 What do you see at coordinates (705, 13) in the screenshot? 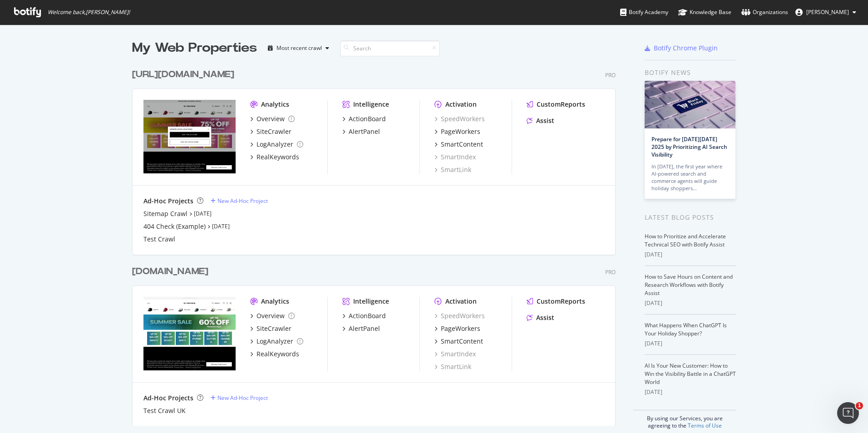
I see `div: Knowledge Base` at bounding box center [705, 13].